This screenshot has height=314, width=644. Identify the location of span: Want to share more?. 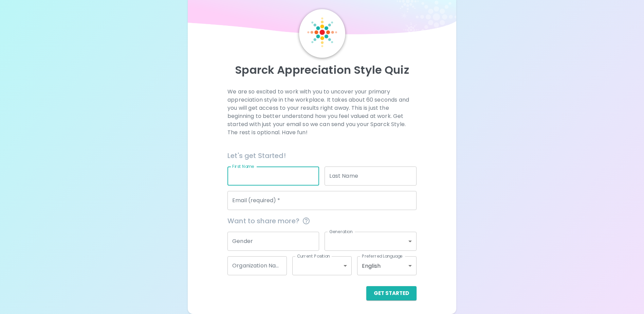
(322, 221).